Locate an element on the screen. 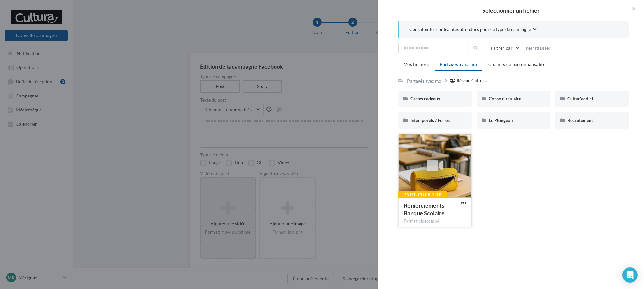 This screenshot has width=644, height=289. span: Recrutement is located at coordinates (580, 120).